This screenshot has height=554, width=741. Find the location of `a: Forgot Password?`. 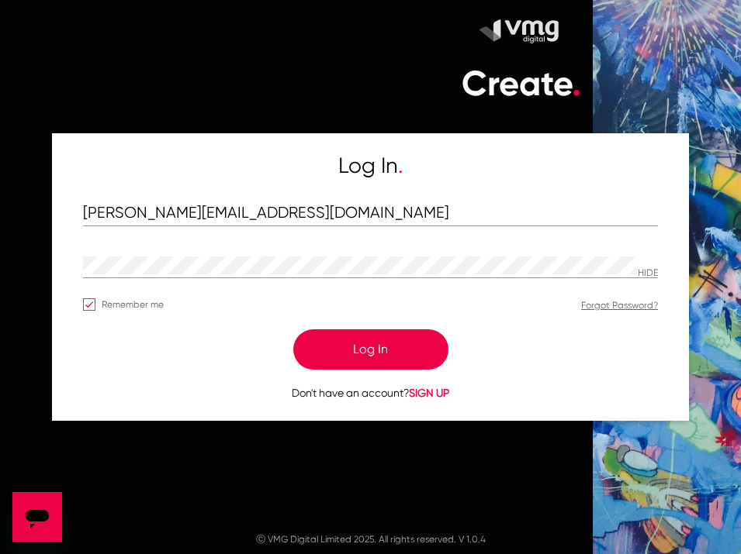

a: Forgot Password? is located at coordinates (619, 306).